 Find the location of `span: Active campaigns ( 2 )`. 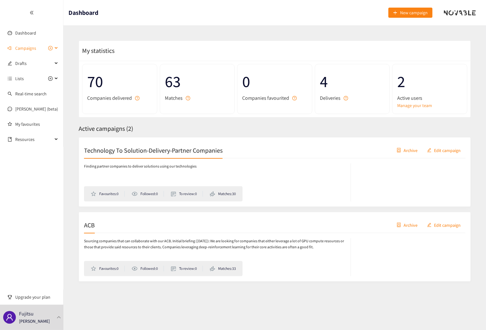

span: Active campaigns ( 2 ) is located at coordinates (106, 129).